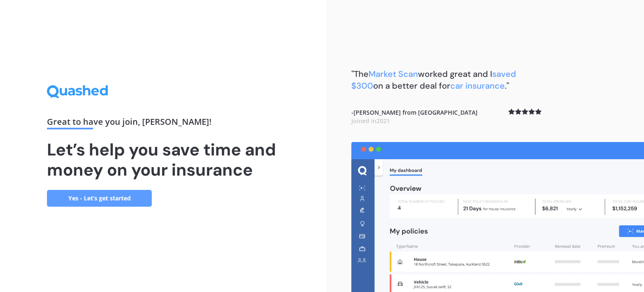  I want to click on span: car insurance, so click(478, 86).